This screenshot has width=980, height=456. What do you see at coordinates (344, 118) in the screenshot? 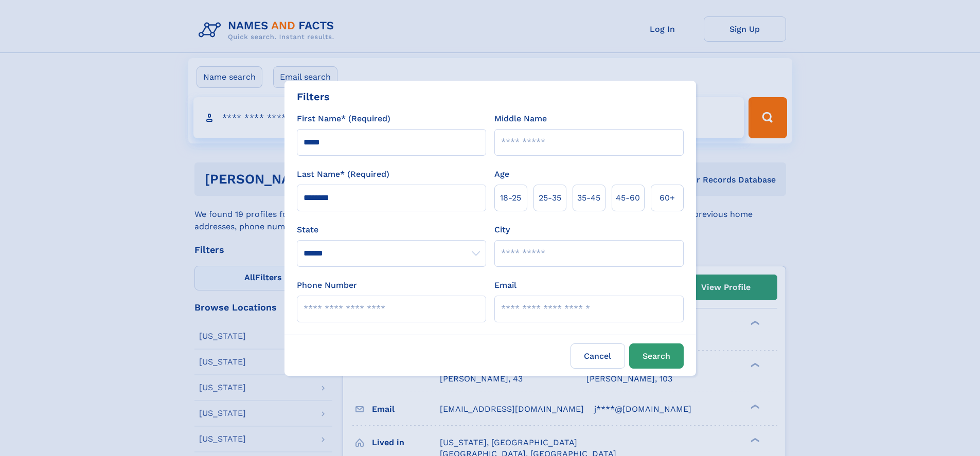
I see `label: First Name* (Required)` at bounding box center [344, 118].